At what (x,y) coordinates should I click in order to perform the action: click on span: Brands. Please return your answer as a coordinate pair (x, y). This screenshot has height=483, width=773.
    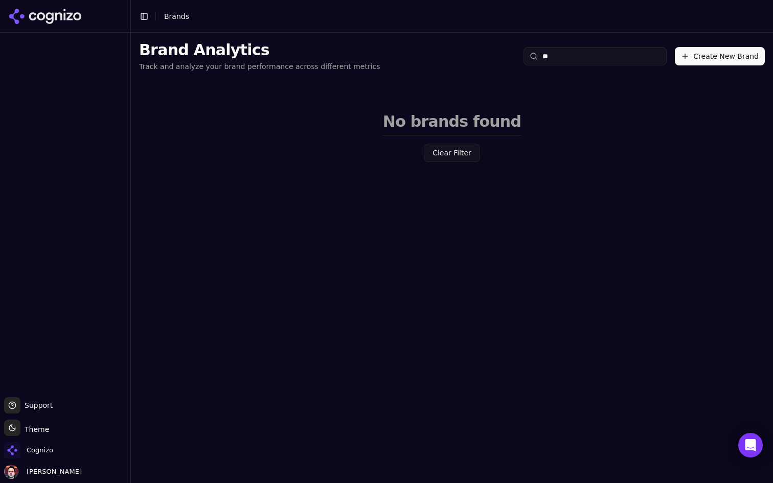
    Looking at the image, I should click on (176, 16).